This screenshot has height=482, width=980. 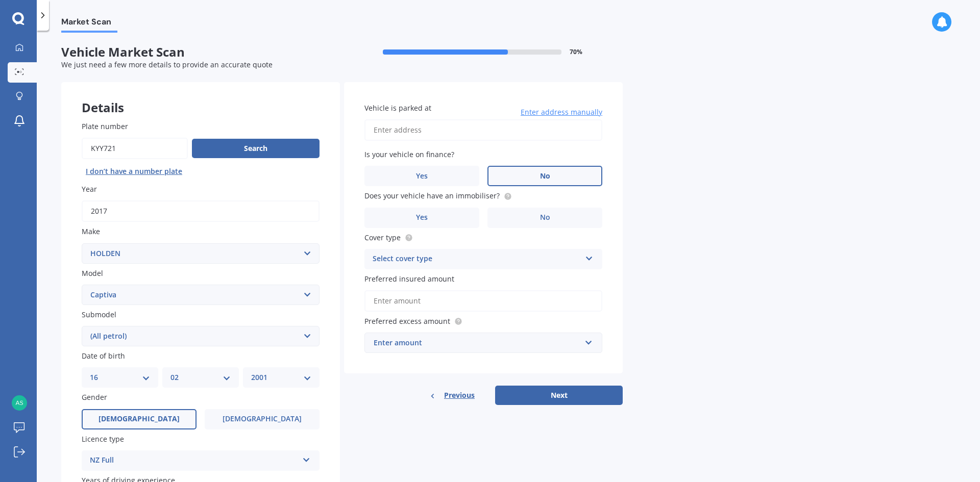 I want to click on span: Year, so click(x=90, y=189).